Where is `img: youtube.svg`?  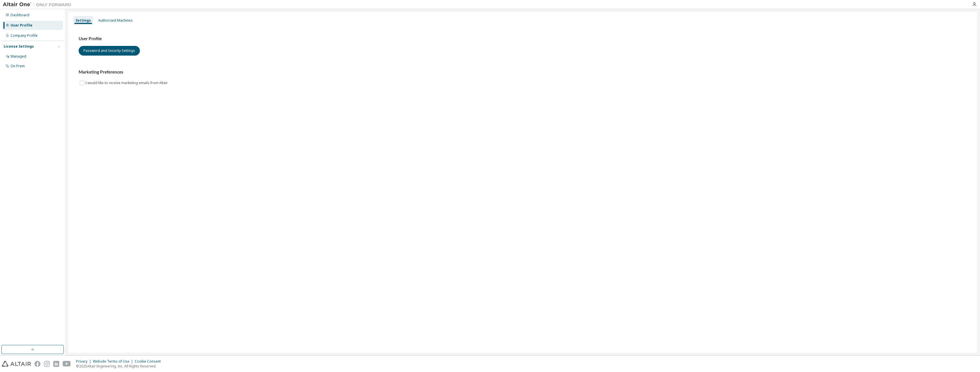 img: youtube.svg is located at coordinates (66, 363).